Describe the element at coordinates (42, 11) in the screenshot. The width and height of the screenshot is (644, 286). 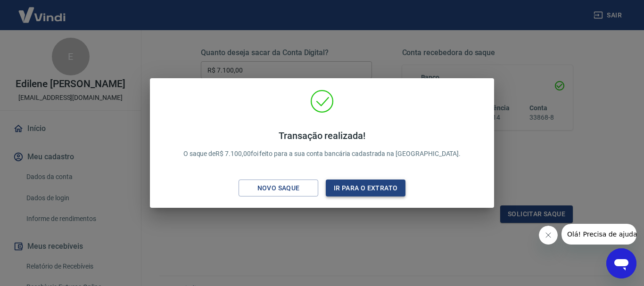
I see `span: Olá! Precisa de ajuda?` at that location.